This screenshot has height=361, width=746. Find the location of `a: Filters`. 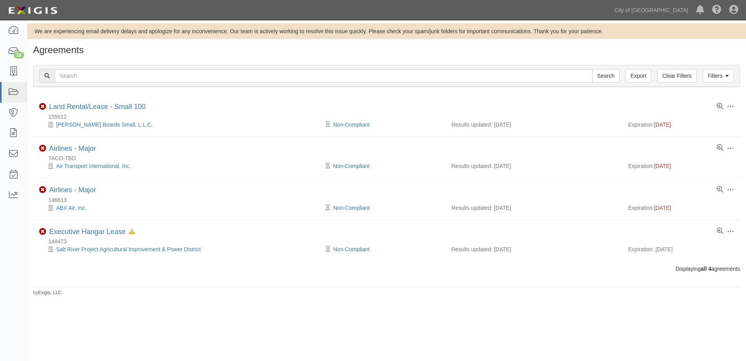

a: Filters is located at coordinates (718, 76).